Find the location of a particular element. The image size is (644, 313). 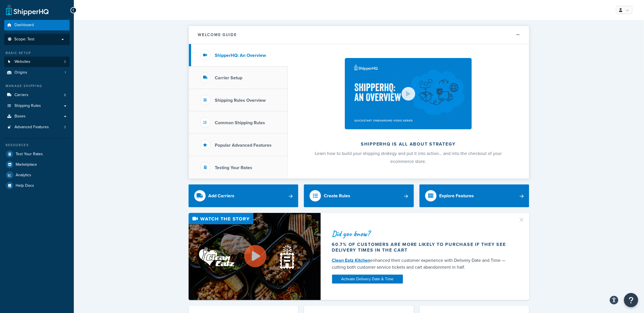

a: Create Rules is located at coordinates (359, 196).